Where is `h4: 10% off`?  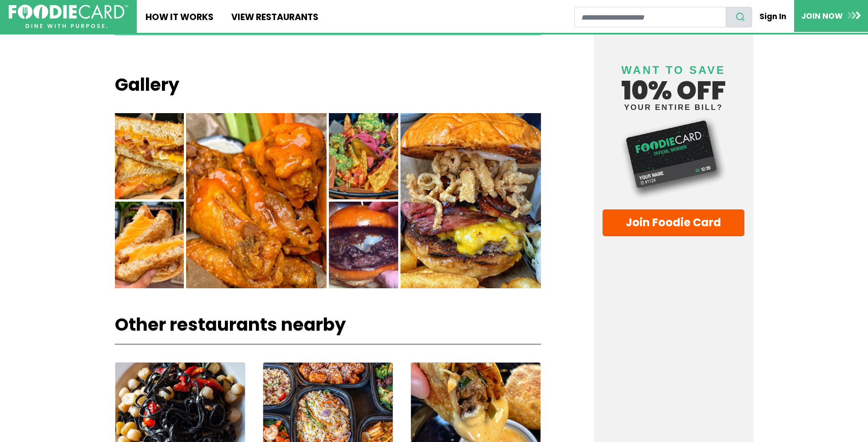 h4: 10% off is located at coordinates (674, 82).